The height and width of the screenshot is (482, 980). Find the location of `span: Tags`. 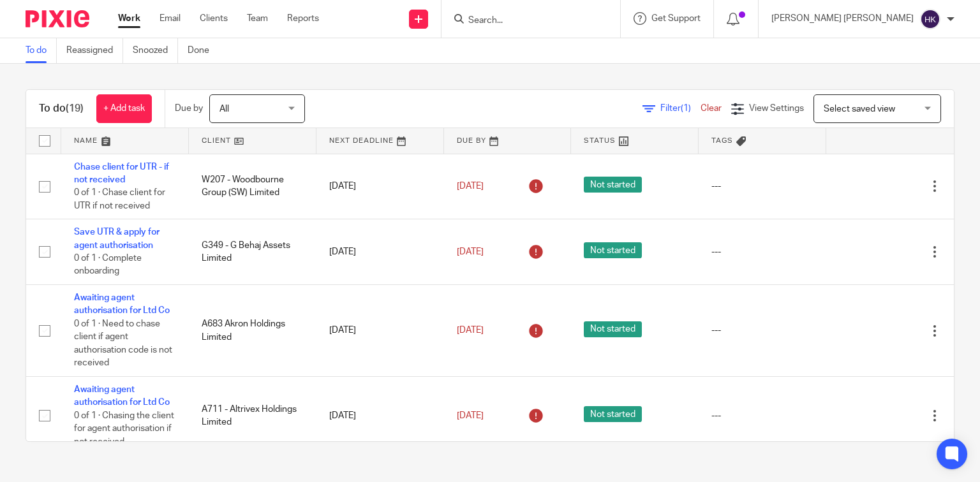

span: Tags is located at coordinates (722, 140).